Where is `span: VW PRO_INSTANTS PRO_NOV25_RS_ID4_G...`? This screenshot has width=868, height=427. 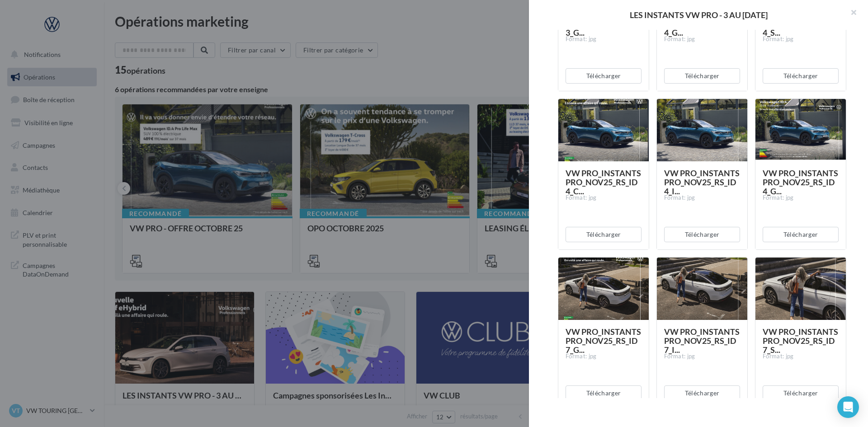
span: VW PRO_INSTANTS PRO_NOV25_RS_ID4_G... is located at coordinates (800, 182).